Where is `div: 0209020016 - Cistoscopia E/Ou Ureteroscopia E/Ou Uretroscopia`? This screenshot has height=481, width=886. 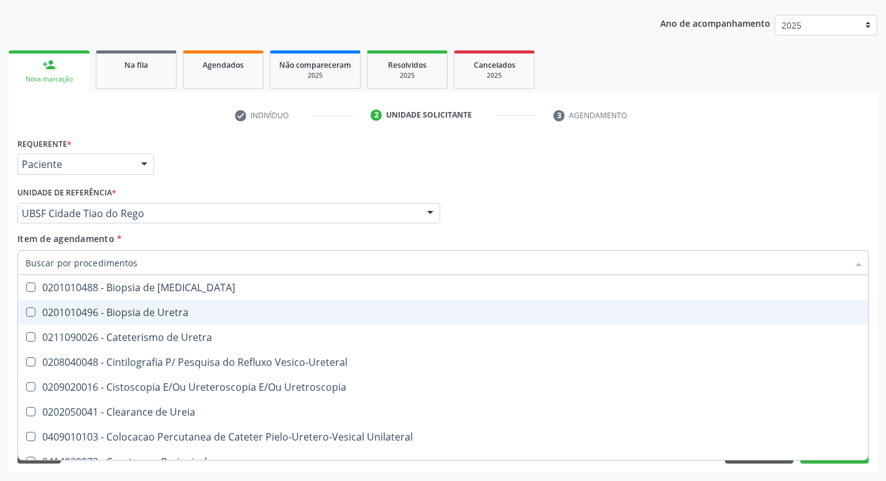
div: 0209020016 - Cistoscopia E/Ou Ureteroscopia E/Ou Uretroscopia is located at coordinates (443, 387).